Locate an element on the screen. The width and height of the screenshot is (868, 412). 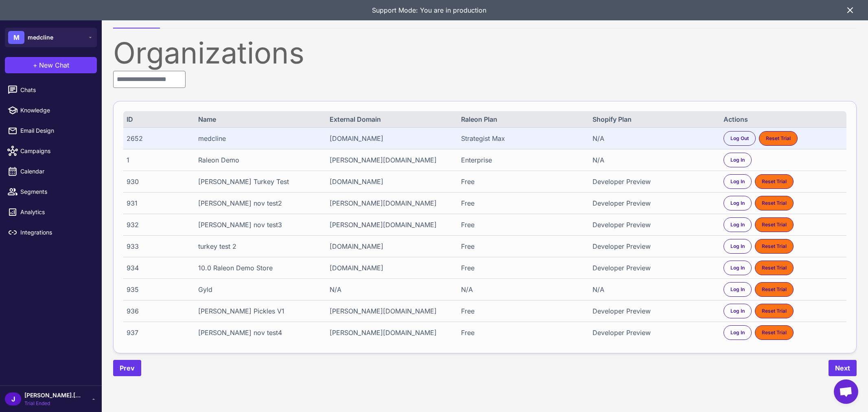
button: Mmedcline is located at coordinates (51, 37).